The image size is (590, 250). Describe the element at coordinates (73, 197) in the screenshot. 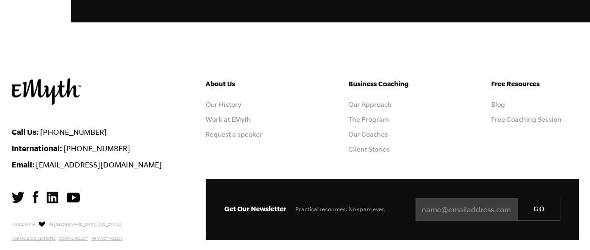

I see `img: YouTube` at that location.